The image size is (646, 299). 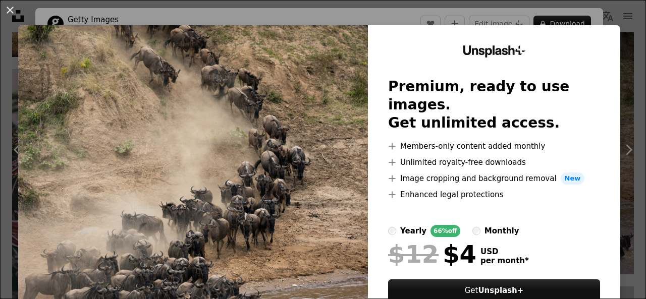 I want to click on div: 66% off, so click(x=445, y=231).